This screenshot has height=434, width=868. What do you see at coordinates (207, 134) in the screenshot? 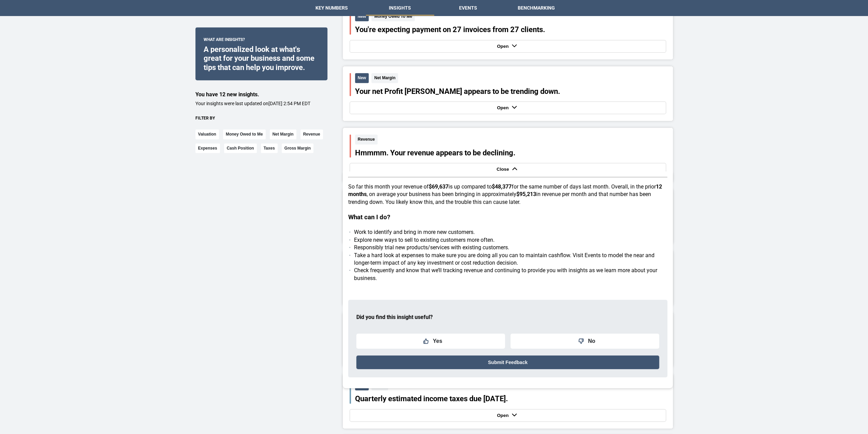
I see `button: Valuation` at bounding box center [207, 134].